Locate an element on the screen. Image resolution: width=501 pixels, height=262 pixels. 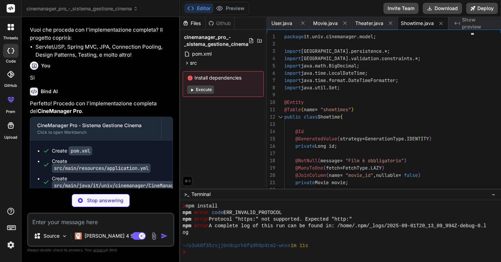
span: persistence is located at coordinates (366, 51).